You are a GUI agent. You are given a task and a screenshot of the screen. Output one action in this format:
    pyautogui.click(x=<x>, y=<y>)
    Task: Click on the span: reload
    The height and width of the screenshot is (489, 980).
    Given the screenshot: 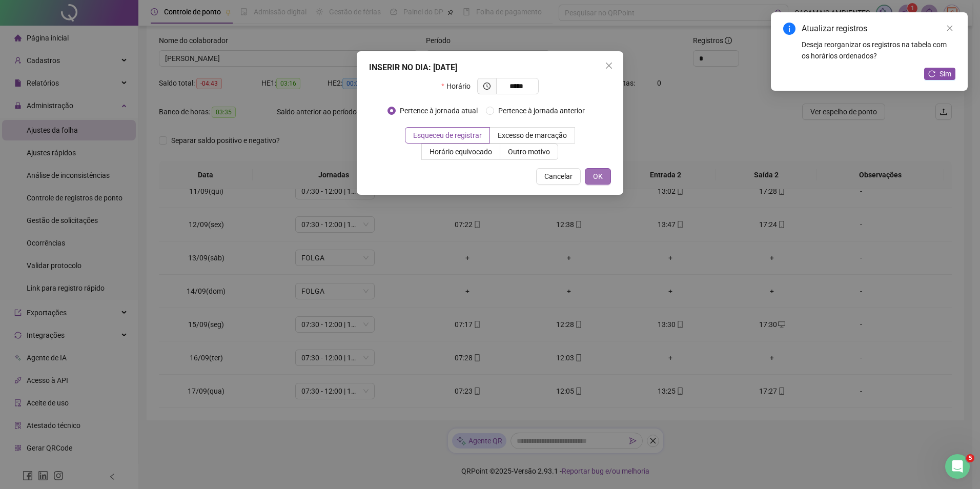 What is the action you would take?
    pyautogui.click(x=932, y=74)
    